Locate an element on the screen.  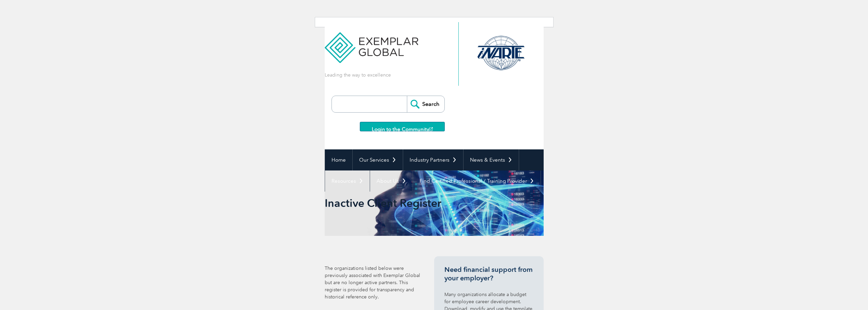
h2: Inactive Client Register is located at coordinates (401, 203).